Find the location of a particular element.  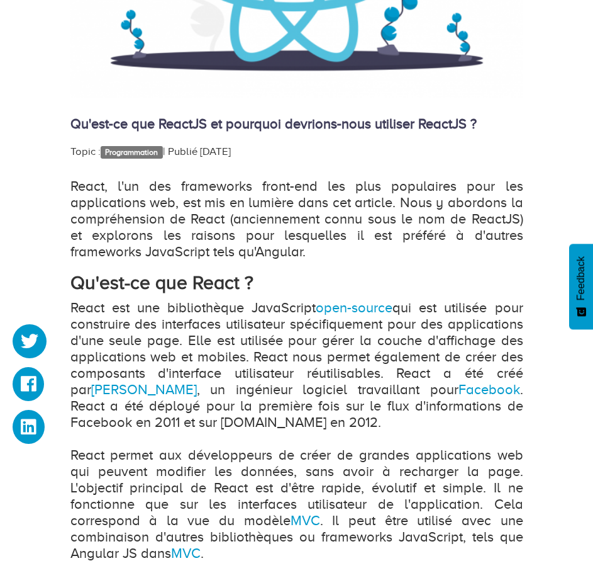

a: open-source is located at coordinates (354, 307).